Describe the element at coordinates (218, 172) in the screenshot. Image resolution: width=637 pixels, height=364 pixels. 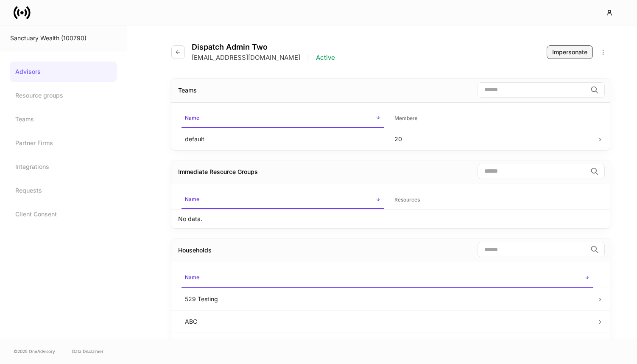
I see `div: Immediate Resource Groups` at that location.